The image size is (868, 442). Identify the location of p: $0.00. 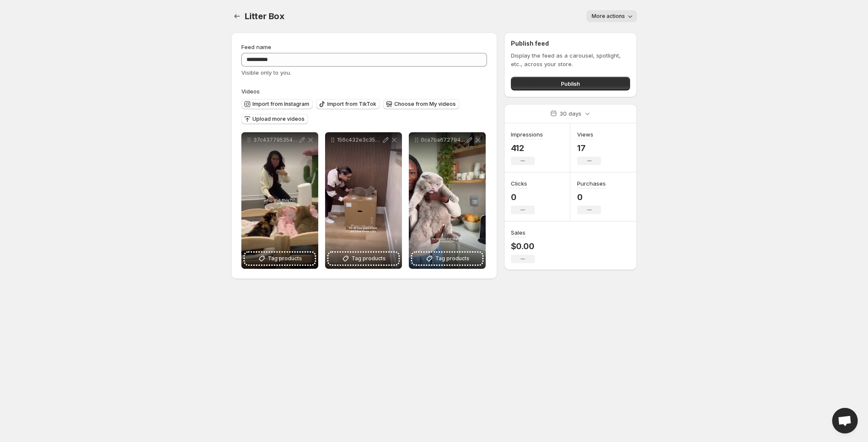
(523, 246).